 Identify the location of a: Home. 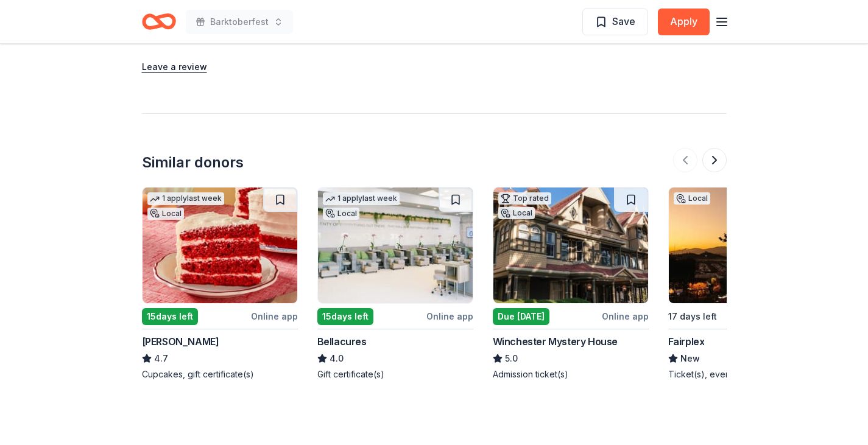
(159, 22).